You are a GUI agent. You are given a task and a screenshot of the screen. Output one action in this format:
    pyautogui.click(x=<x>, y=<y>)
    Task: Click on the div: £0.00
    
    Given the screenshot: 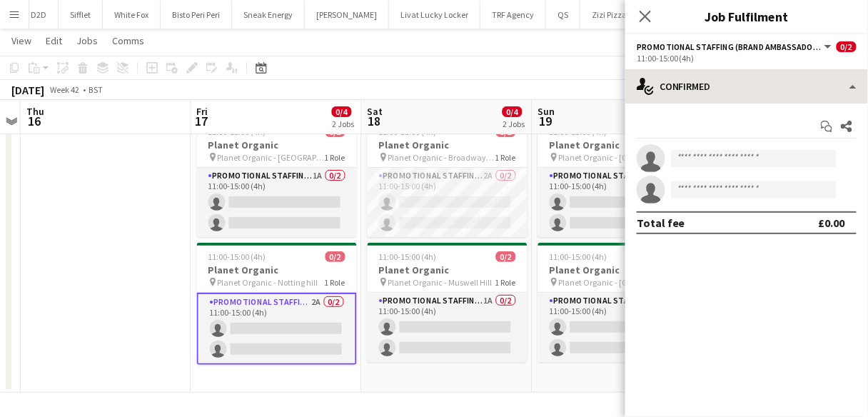 What is the action you would take?
    pyautogui.click(x=831, y=223)
    